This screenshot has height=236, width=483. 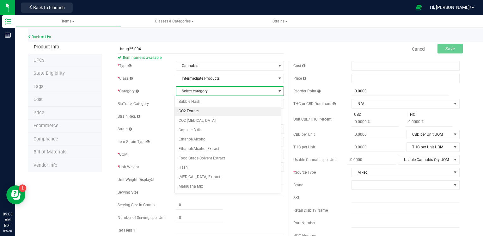 What do you see at coordinates (47, 8) in the screenshot?
I see `button: Back to Flourish` at bounding box center [47, 8].